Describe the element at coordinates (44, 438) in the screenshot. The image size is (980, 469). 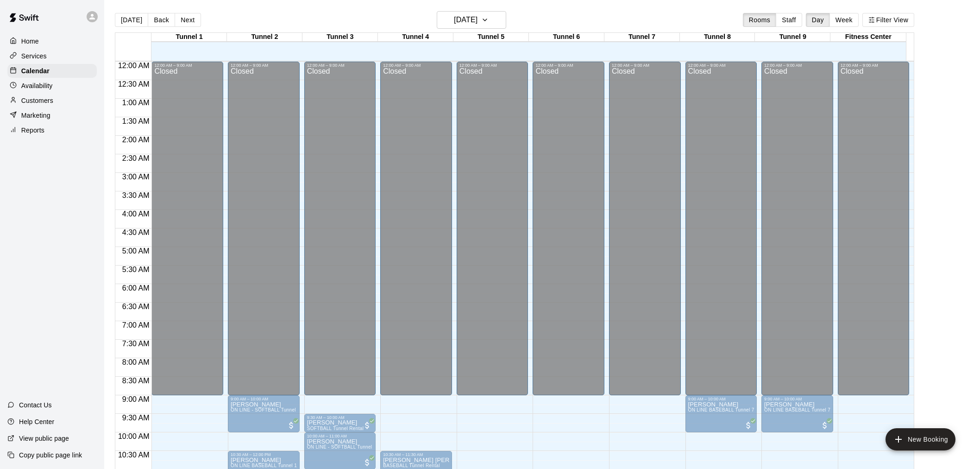
I see `p: View public page` at that location.